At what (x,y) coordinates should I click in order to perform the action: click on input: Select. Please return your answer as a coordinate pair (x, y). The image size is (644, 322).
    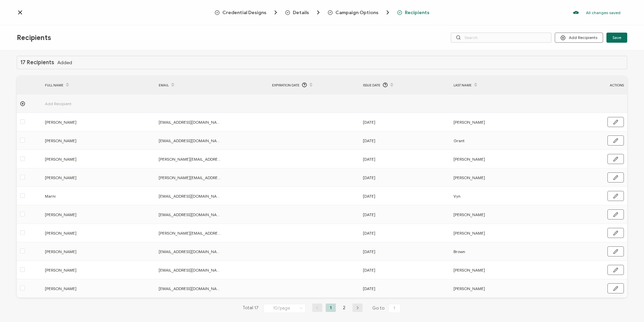
    Looking at the image, I should click on (284, 308).